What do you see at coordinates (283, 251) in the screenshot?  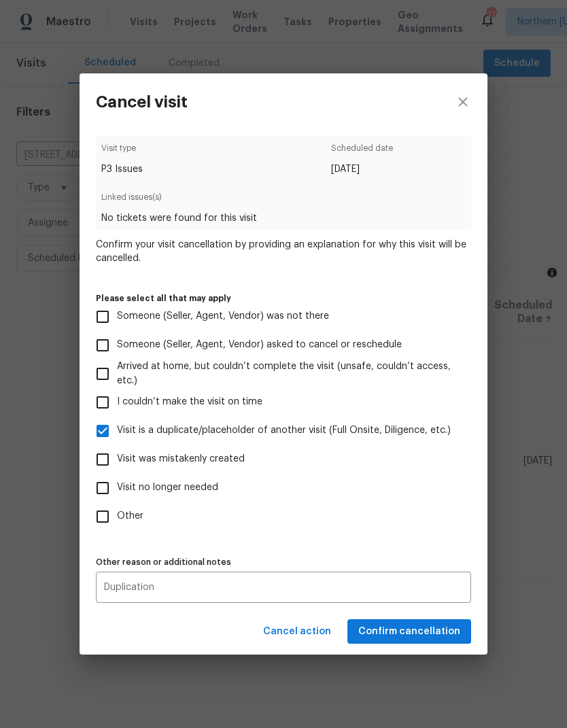 I see `span: Confirm your visit cancellation by providing an explanation for why this visit will be cancelled.` at bounding box center [283, 251].